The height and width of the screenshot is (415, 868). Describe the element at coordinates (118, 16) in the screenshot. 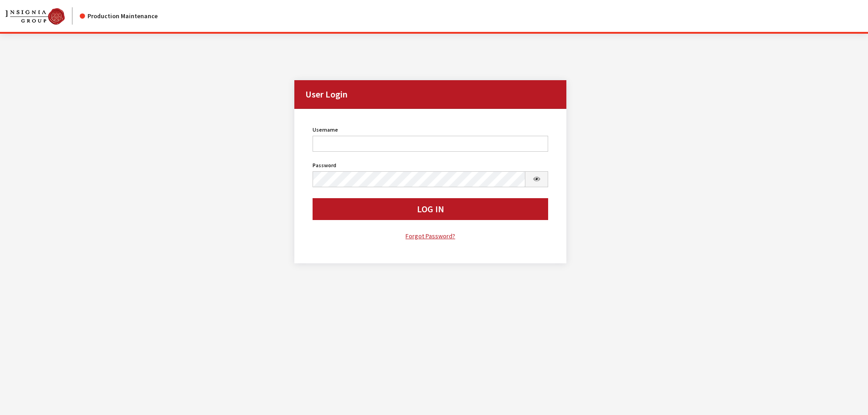

I see `div: Production Maintenance` at that location.